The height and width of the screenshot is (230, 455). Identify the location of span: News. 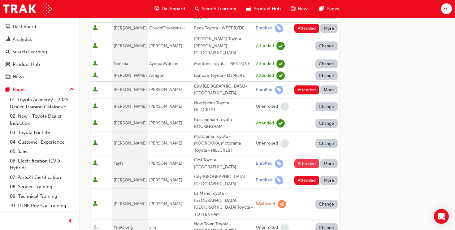
(304, 9).